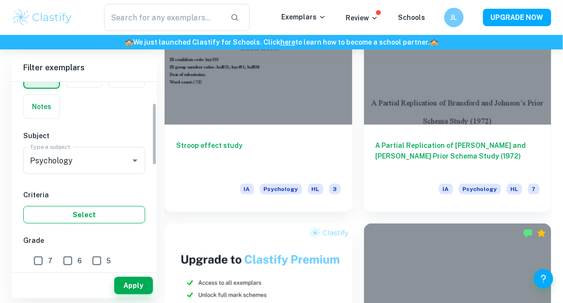 The height and width of the screenshot is (303, 563). Describe the element at coordinates (42, 107) in the screenshot. I see `button: Notes` at that location.